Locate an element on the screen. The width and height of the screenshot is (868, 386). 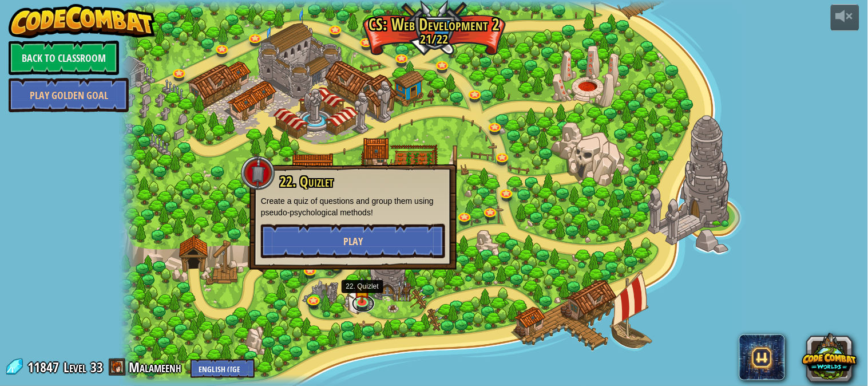
span: Play is located at coordinates (353, 241).